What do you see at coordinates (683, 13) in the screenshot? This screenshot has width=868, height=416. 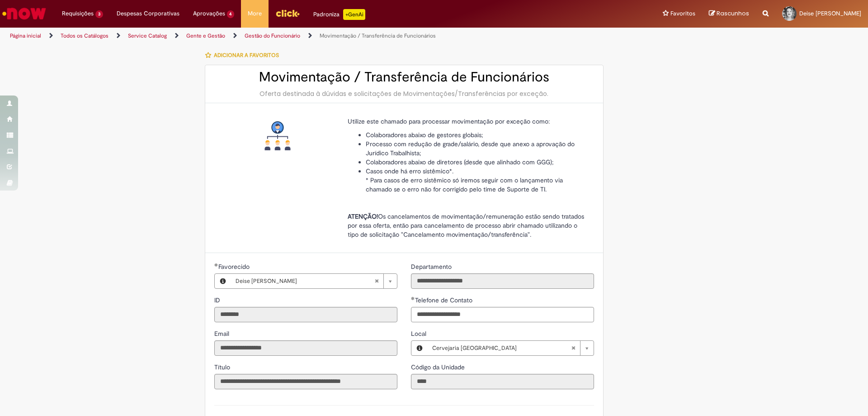 I see `span: Favoritos` at bounding box center [683, 13].